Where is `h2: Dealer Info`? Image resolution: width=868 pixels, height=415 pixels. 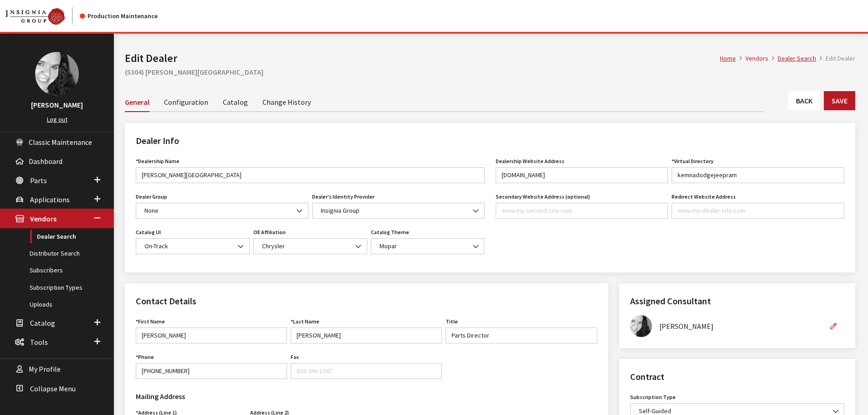 h2: Dealer Info is located at coordinates (490, 141).